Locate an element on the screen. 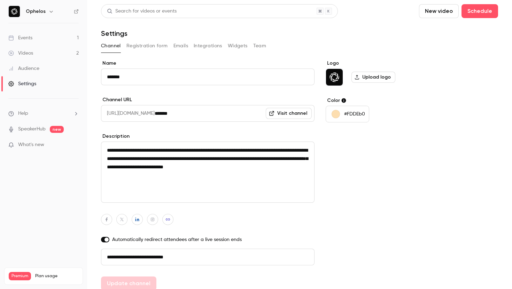  button: Integrations is located at coordinates (208, 46).